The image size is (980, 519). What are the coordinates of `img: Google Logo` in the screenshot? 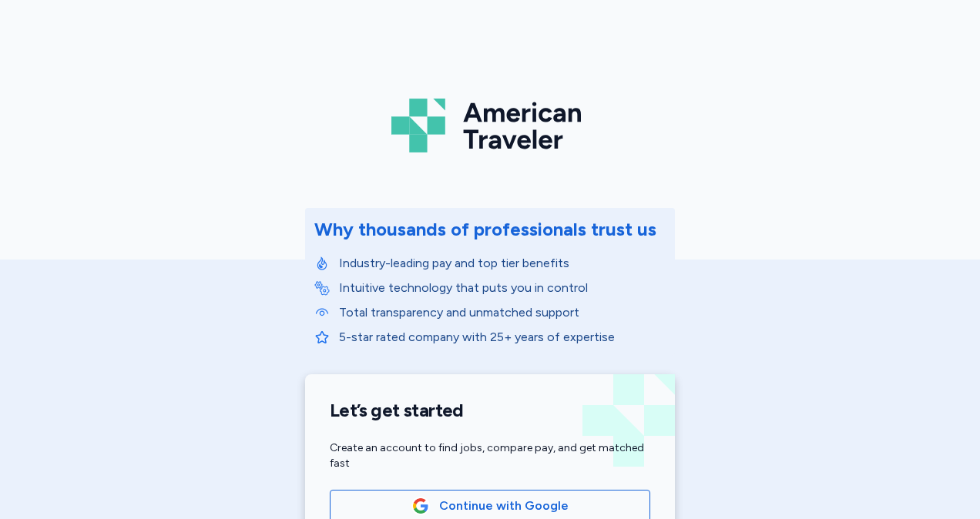 It's located at (421, 506).